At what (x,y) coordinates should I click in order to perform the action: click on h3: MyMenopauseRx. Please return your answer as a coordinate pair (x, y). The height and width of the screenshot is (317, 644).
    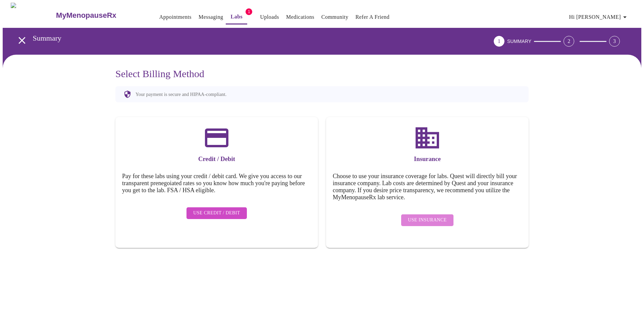
    Looking at the image, I should click on (86, 16).